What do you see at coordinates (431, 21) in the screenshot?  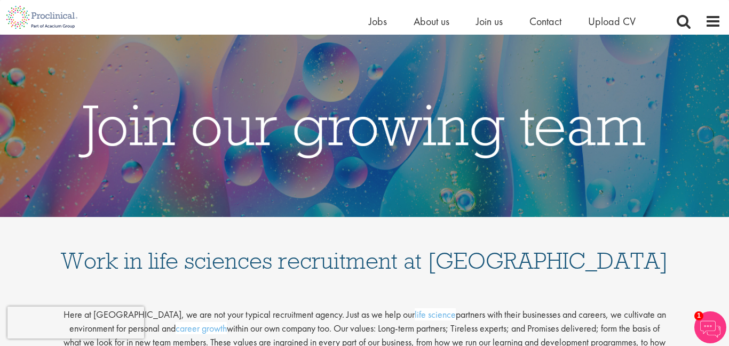 I see `span: About us` at bounding box center [431, 21].